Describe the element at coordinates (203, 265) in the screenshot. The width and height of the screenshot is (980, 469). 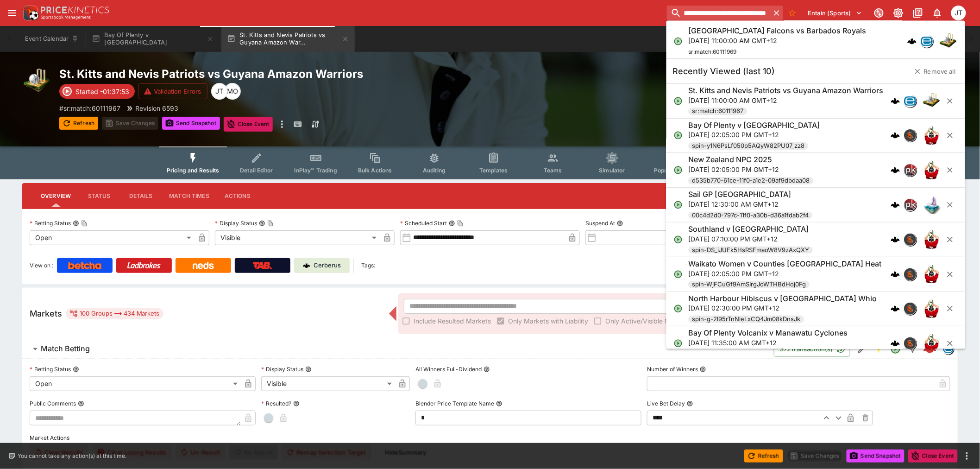
I see `img: Neds` at that location.